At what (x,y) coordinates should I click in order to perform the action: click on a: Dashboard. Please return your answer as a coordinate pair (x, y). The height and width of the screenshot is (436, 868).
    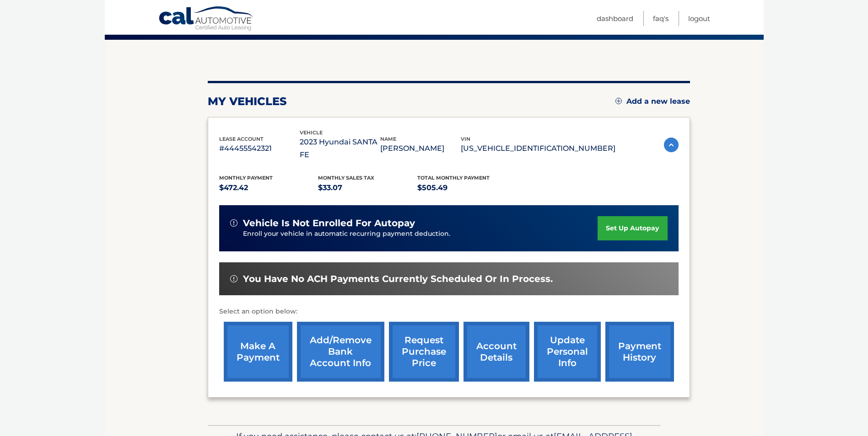
    Looking at the image, I should click on (615, 19).